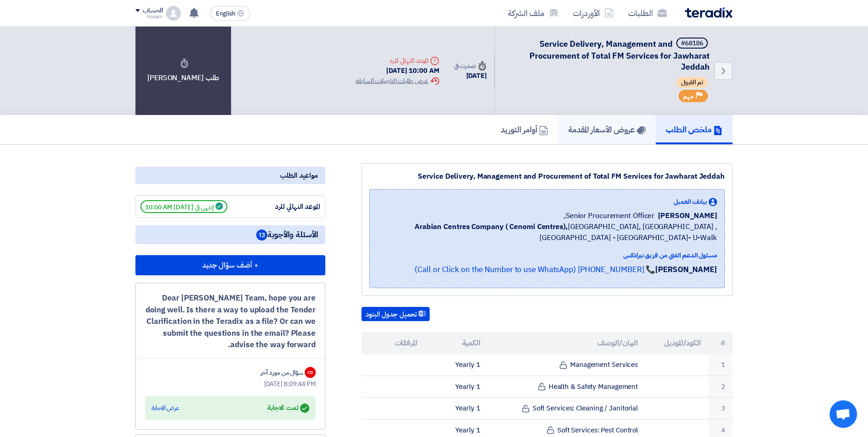 This screenshot has height=437, width=868. Describe the element at coordinates (230, 265) in the screenshot. I see `button: + أضف سؤال جديد` at that location.